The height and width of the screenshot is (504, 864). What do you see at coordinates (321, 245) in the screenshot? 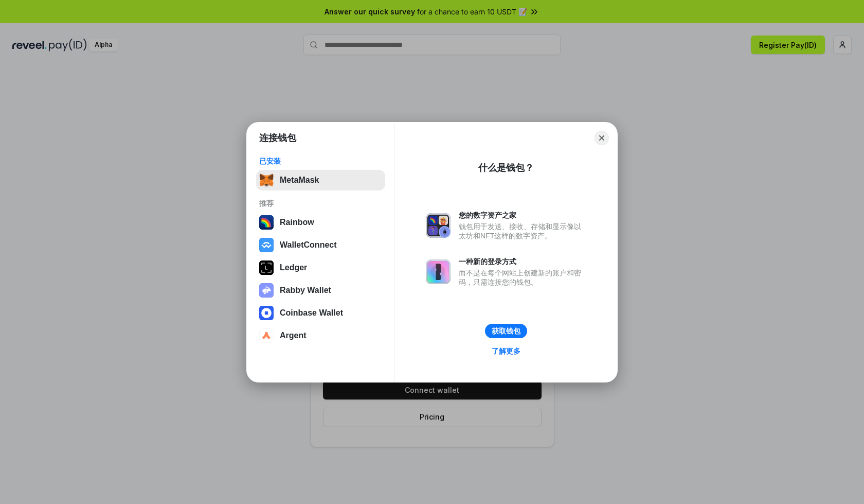
I see `button: WalletConnect` at bounding box center [321, 245].